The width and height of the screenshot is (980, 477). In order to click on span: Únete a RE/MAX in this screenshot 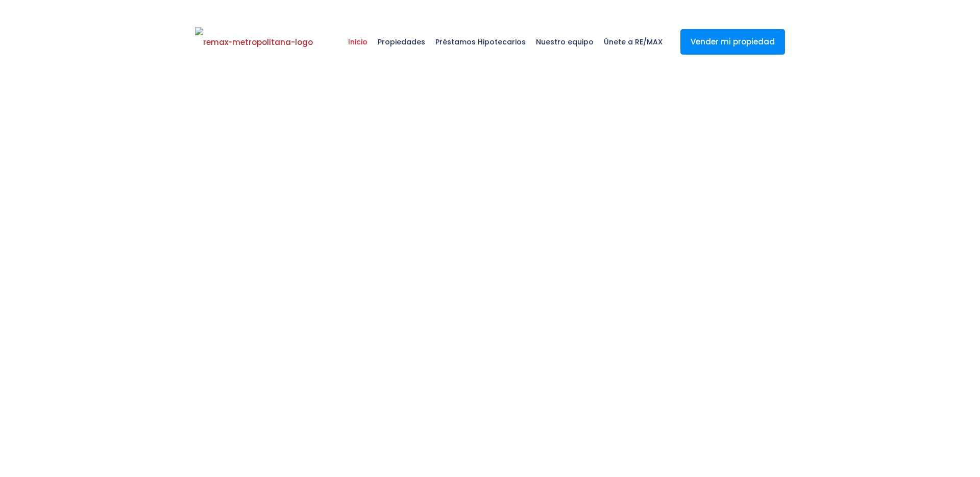, I will do `click(633, 42)`.